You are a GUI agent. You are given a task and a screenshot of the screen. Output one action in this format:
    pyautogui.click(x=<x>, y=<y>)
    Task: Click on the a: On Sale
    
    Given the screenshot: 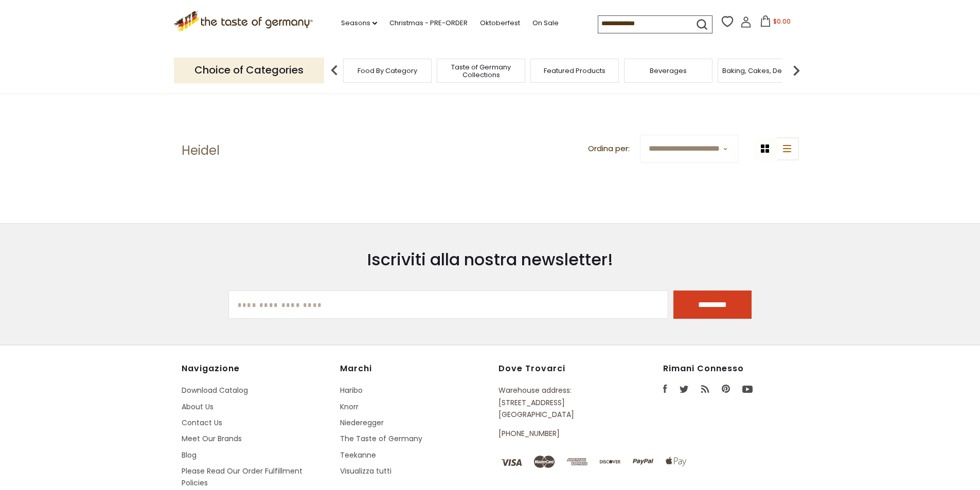 What is the action you would take?
    pyautogui.click(x=546, y=23)
    